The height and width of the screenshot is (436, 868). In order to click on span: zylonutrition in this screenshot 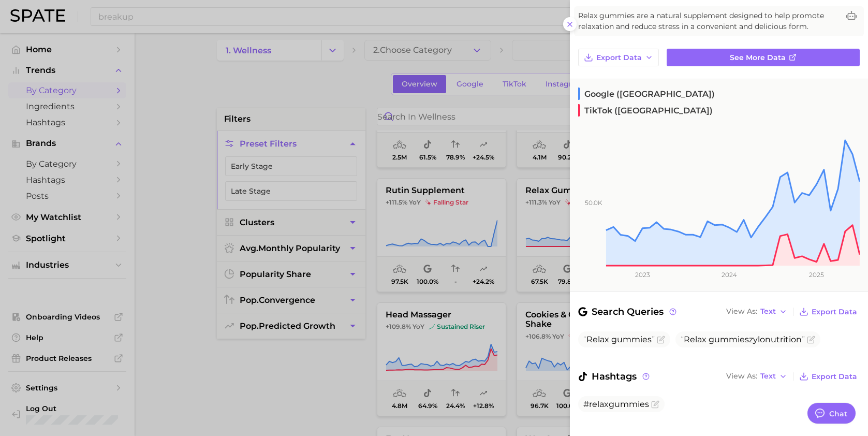, I will do `click(743, 339)`.